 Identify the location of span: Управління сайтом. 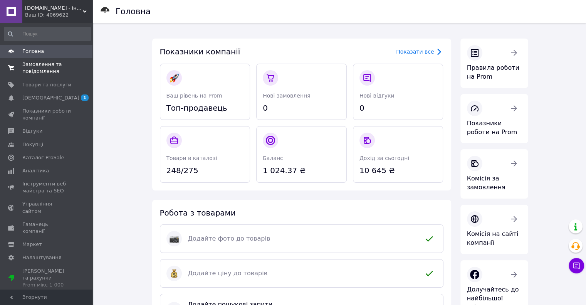
(47, 207).